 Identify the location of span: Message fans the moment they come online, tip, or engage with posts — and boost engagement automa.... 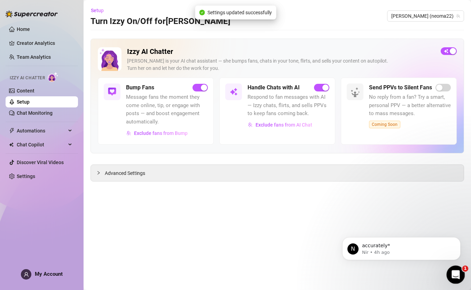
(167, 110).